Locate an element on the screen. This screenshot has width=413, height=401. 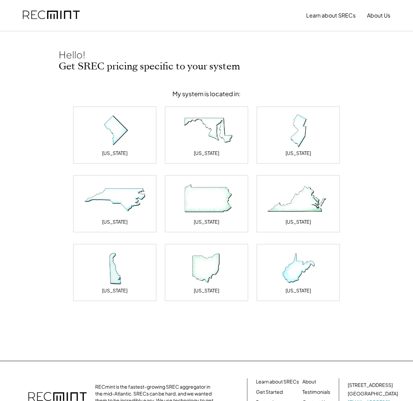
img: Virginia is located at coordinates (298, 199).